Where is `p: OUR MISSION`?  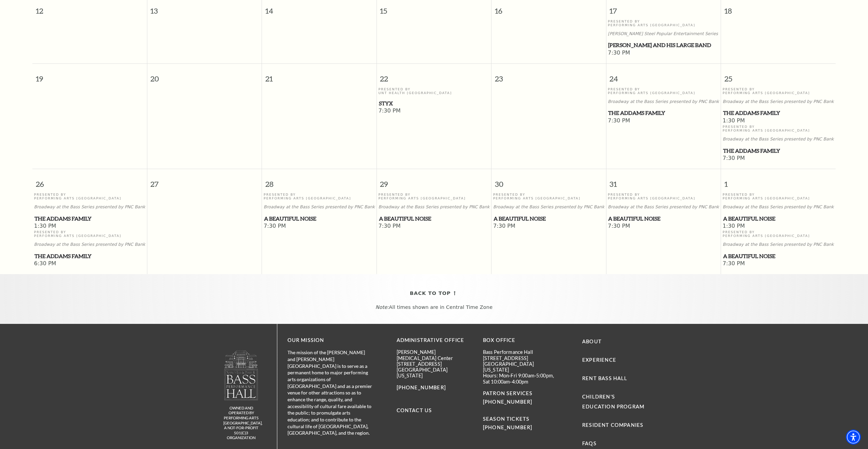 p: OUR MISSION is located at coordinates (330, 340).